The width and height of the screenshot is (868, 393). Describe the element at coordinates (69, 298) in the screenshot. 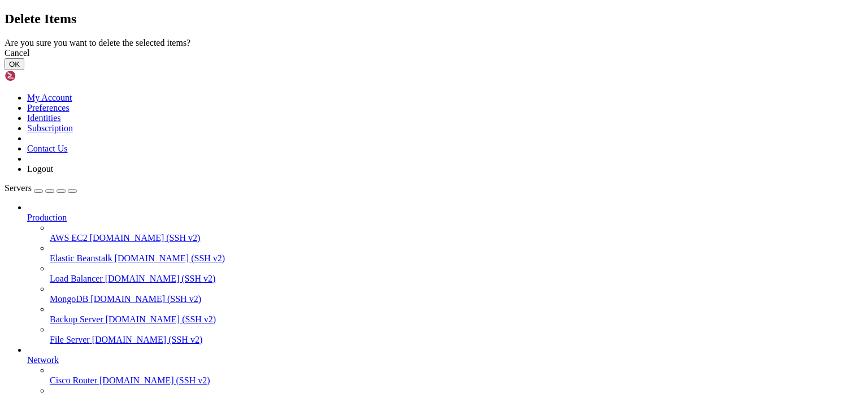

I see `span: MongoDB` at that location.